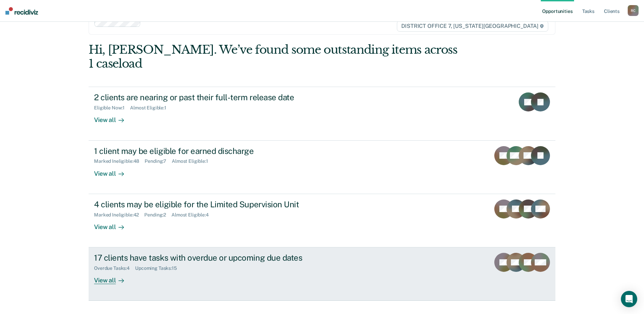 The image size is (644, 314). Describe the element at coordinates (119, 215) in the screenshot. I see `div: Marked Ineligible : 42` at that location.